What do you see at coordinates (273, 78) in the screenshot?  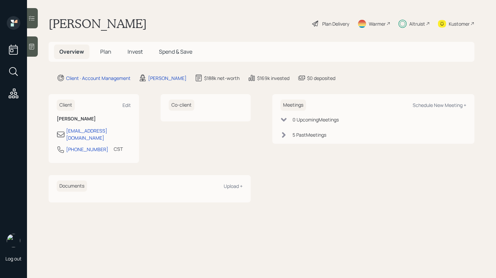 I see `div: $169k invested` at bounding box center [273, 78].